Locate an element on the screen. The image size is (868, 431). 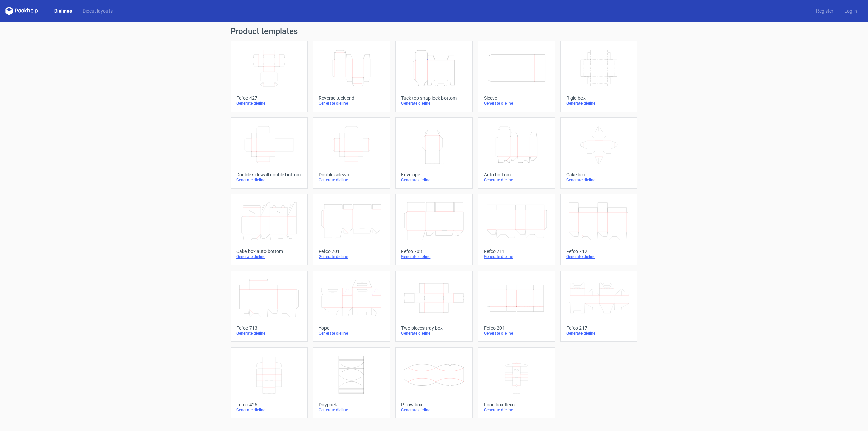
a: Fefco 711Generate dieline is located at coordinates (516, 230).